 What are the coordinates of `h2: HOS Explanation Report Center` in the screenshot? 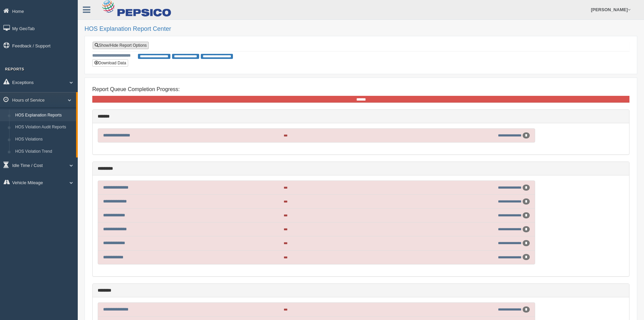 It's located at (361, 29).